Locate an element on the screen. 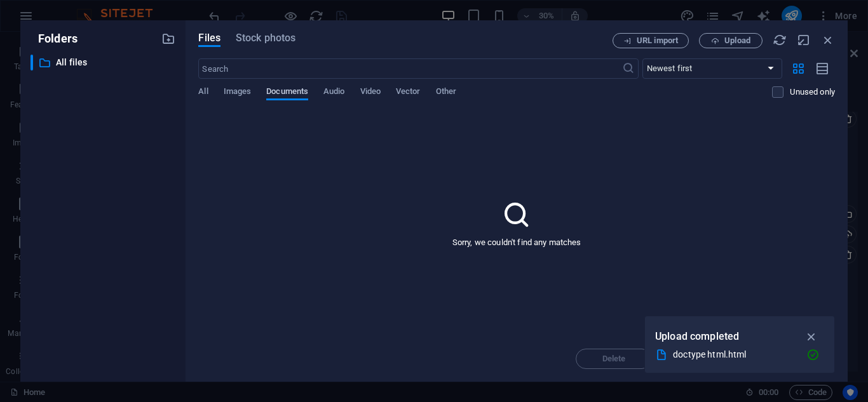 This screenshot has height=402, width=868. span: All is located at coordinates (202, 92).